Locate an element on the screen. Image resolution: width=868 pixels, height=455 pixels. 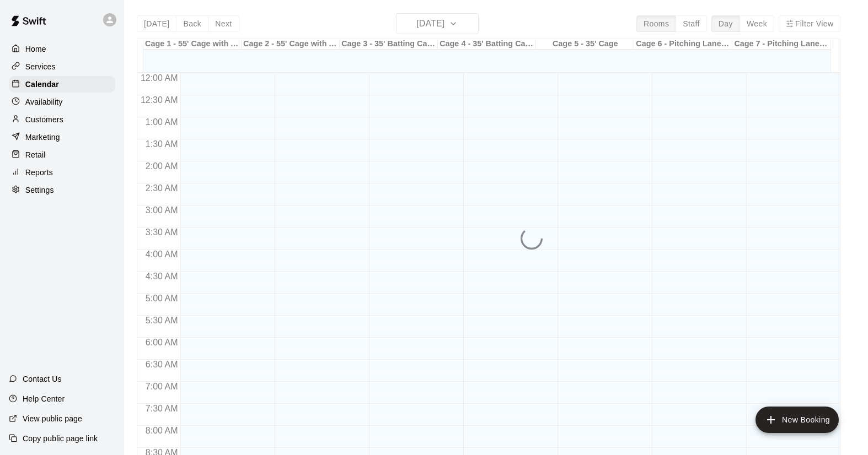
p: Customers is located at coordinates (44, 119).